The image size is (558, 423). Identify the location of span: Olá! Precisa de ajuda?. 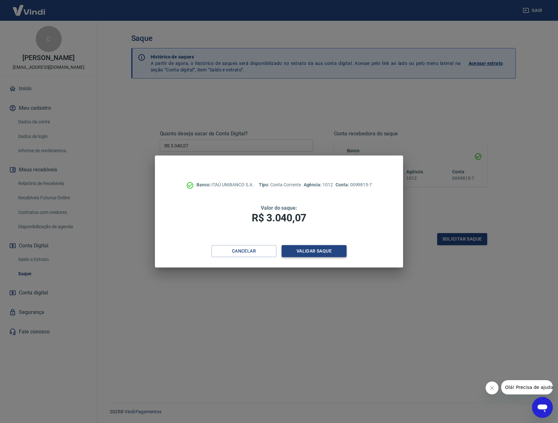
(29, 7).